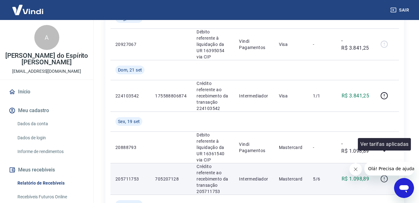 This screenshot has height=203, width=419. I want to click on a: Dados da conta, so click(50, 124).